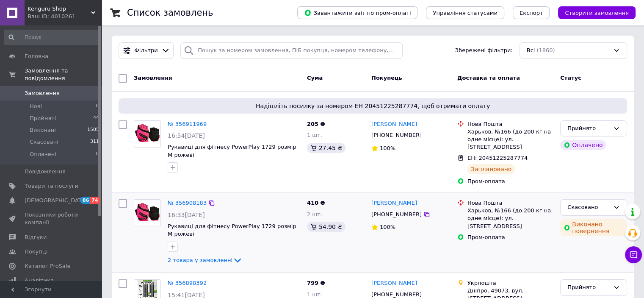  What do you see at coordinates (85, 200) in the screenshot?
I see `span: 86` at bounding box center [85, 200].